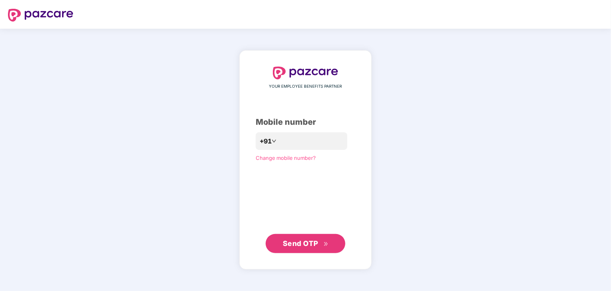 Image resolution: width=611 pixels, height=291 pixels. Describe the element at coordinates (306, 86) in the screenshot. I see `span: YOUR EMPLOYEE BENEFITS PARTNER` at that location.